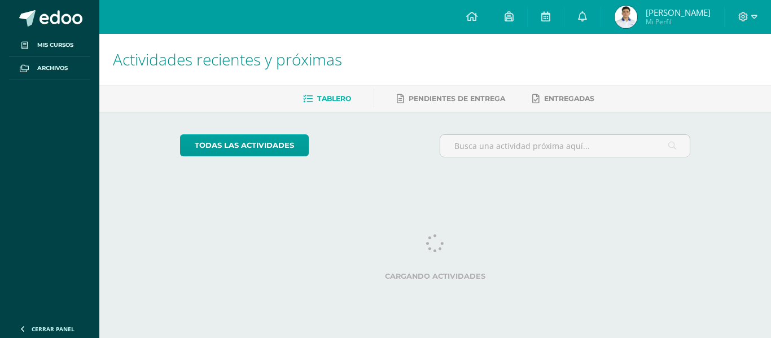 The width and height of the screenshot is (771, 338). Describe the element at coordinates (678, 21) in the screenshot. I see `span: Mi Perfil` at that location.